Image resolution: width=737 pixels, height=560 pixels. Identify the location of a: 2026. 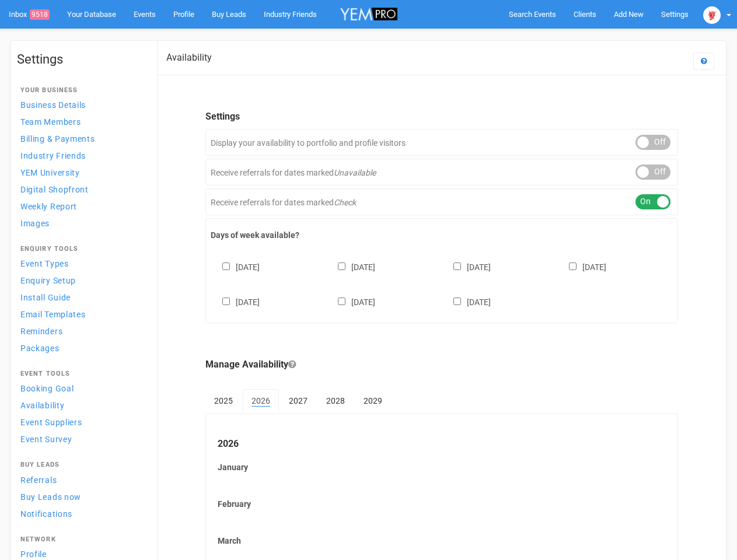
(261, 401).